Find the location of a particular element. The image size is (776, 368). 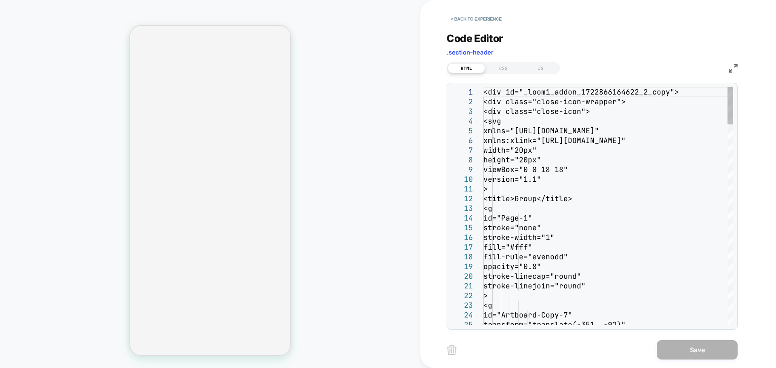

div: 25 is located at coordinates (462, 325).